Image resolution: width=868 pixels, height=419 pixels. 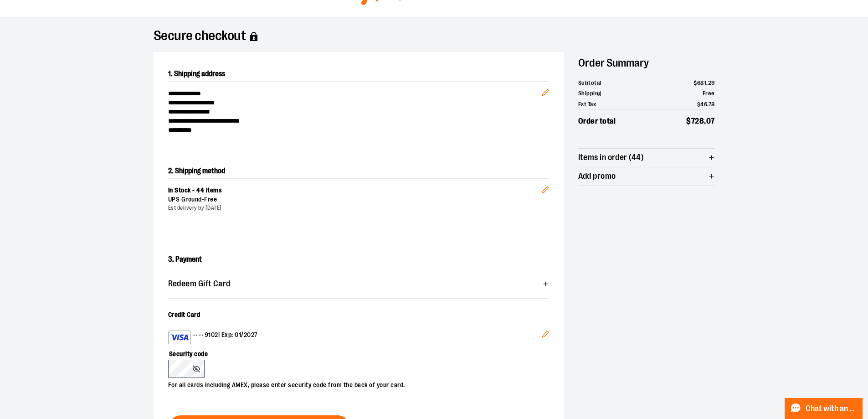 What do you see at coordinates (355, 191) in the screenshot?
I see `div: In Stock - 44 items` at bounding box center [355, 191].